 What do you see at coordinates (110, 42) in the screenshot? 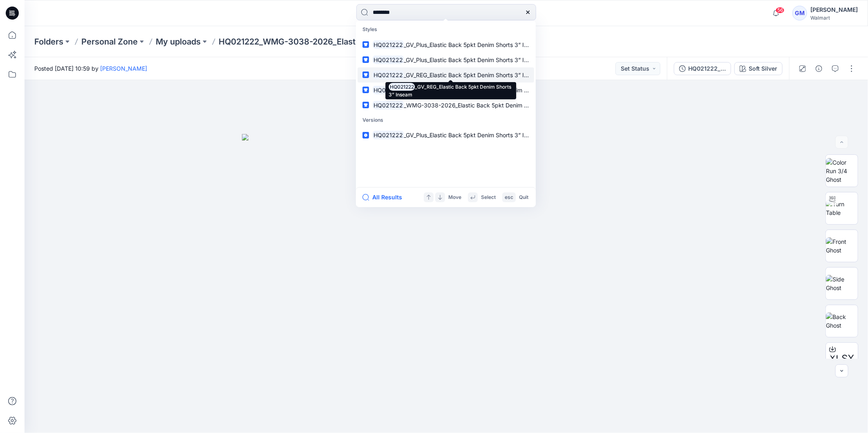
I see `p: Personal Zone` at bounding box center [110, 42].